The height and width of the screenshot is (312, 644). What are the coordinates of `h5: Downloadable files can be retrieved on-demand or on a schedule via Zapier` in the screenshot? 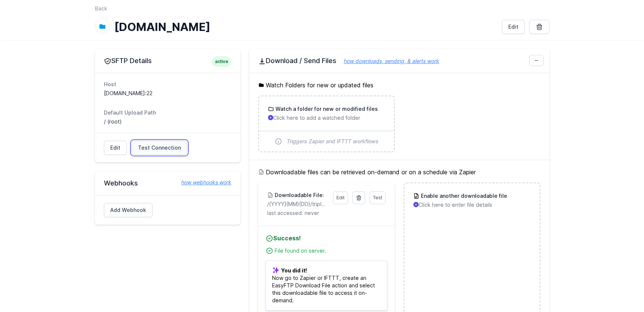 It's located at (399, 172).